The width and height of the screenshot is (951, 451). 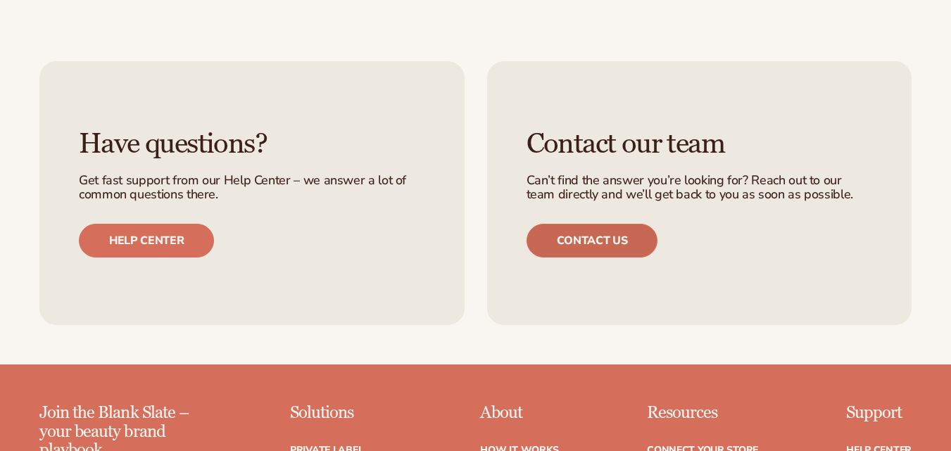 What do you see at coordinates (702, 413) in the screenshot?
I see `p: Resources` at bounding box center [702, 413].